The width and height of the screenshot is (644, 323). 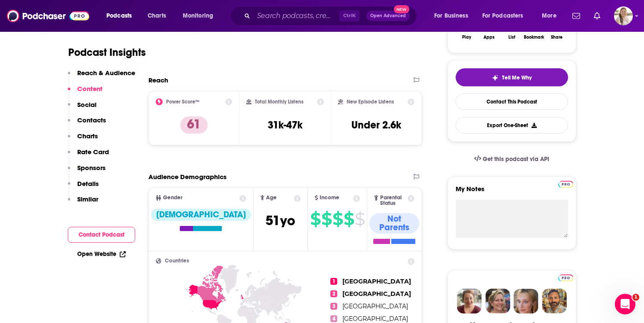 What do you see at coordinates (495, 78) in the screenshot?
I see `img: tell me why sparkle` at bounding box center [495, 78].